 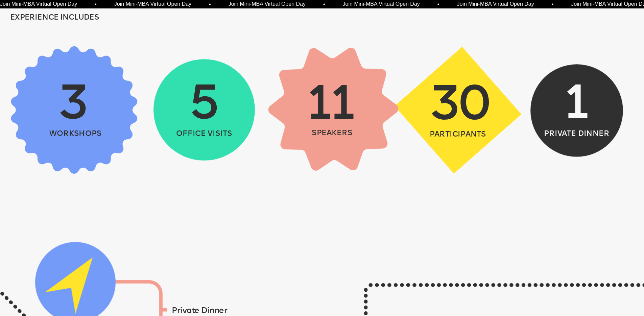 I want to click on span: workshops, so click(x=76, y=134).